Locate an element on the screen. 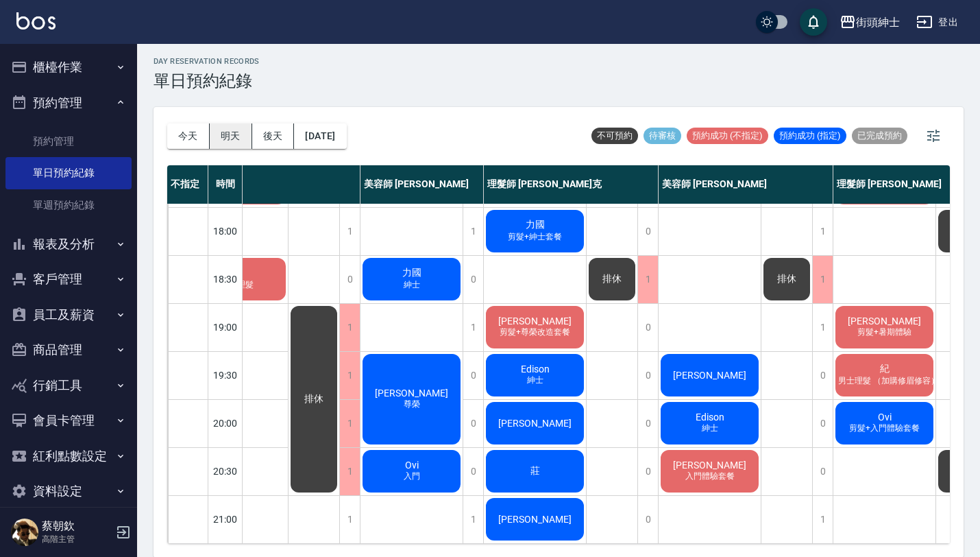 This screenshot has width=980, height=557. div: 19:00 is located at coordinates (225, 327).